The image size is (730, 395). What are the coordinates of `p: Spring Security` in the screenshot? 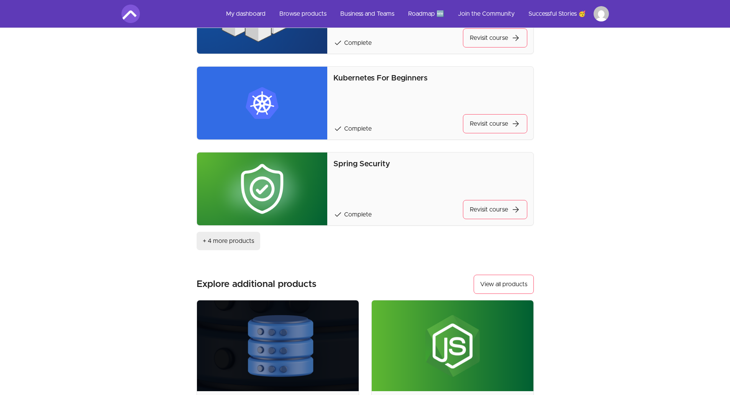 It's located at (430, 164).